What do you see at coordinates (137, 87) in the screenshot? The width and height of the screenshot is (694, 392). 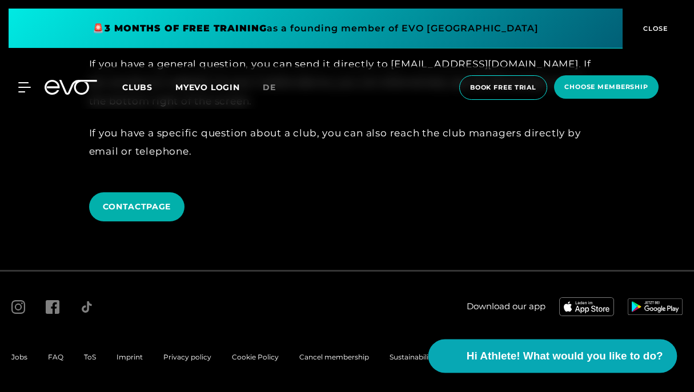 I see `span: Clubs` at bounding box center [137, 87].